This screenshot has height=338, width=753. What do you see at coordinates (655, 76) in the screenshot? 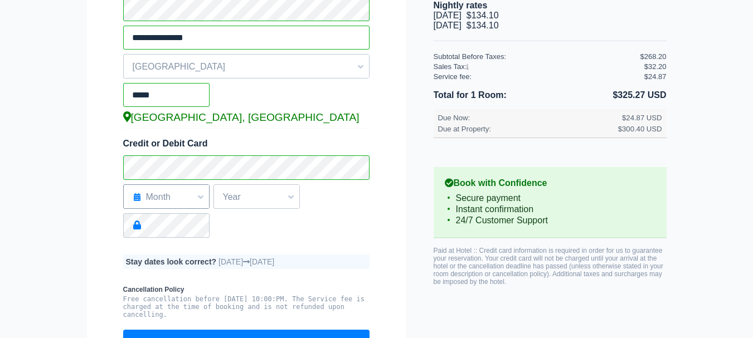
I see `div: $24.87` at bounding box center [655, 76].